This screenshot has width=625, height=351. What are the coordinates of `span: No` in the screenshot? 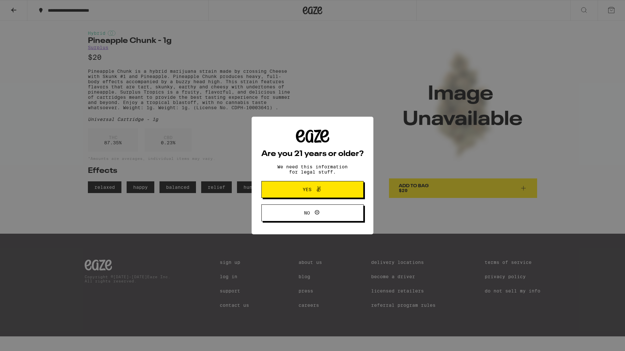 It's located at (307, 213).